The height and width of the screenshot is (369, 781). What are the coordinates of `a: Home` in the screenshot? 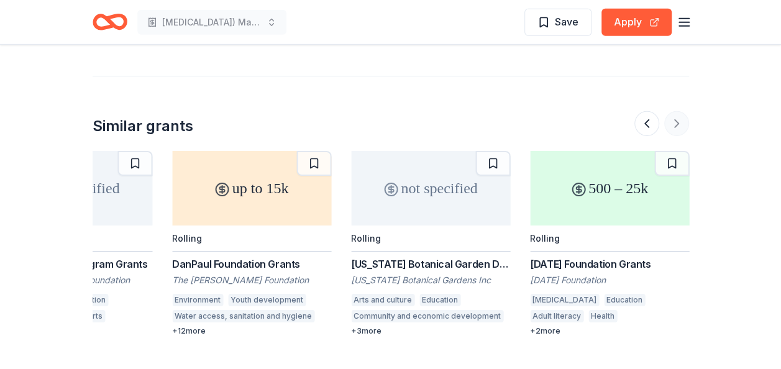 It's located at (110, 22).